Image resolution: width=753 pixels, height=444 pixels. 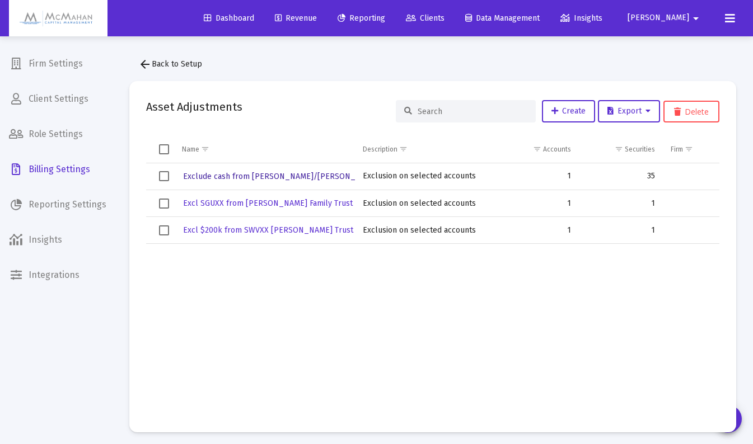 What do you see at coordinates (502, 18) in the screenshot?
I see `a: Data Management` at bounding box center [502, 18].